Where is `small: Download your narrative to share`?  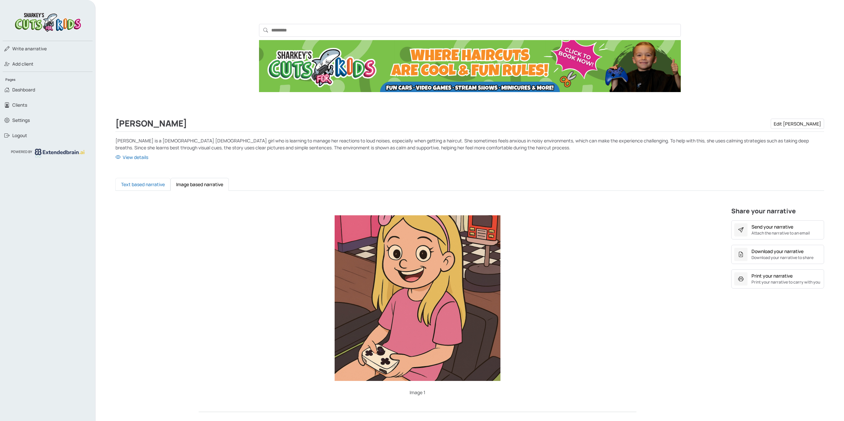 small: Download your narrative to share is located at coordinates (782, 258).